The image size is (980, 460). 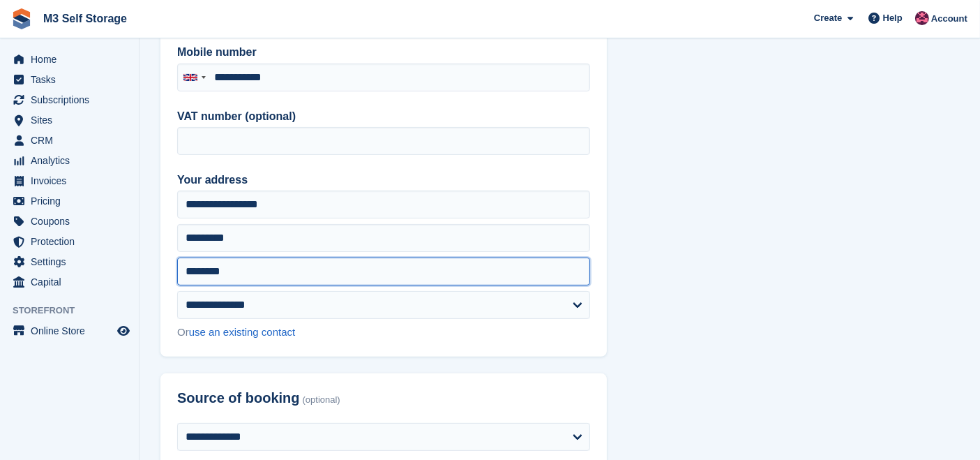 I want to click on label: Mobile number, so click(x=384, y=52).